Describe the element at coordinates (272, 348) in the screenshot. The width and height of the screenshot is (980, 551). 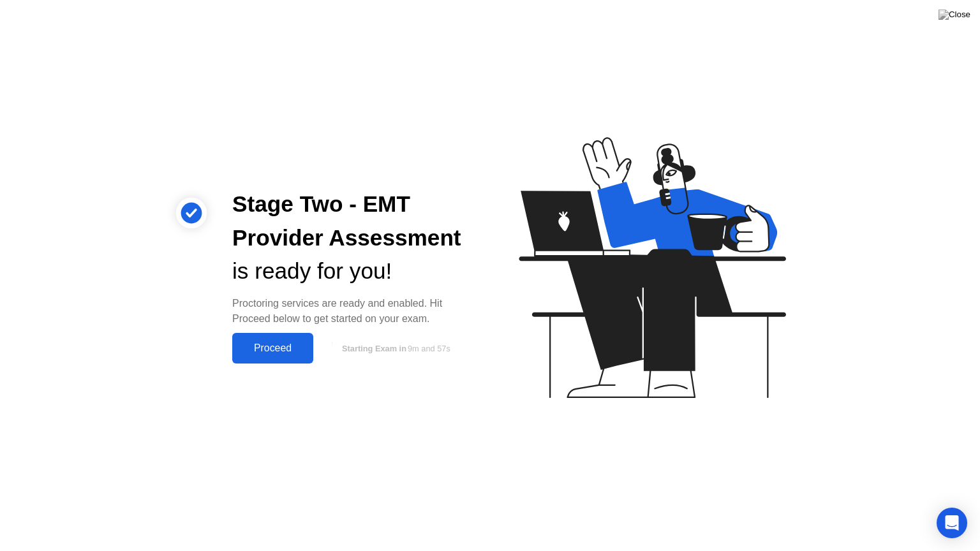
I see `div: Proceed` at that location.